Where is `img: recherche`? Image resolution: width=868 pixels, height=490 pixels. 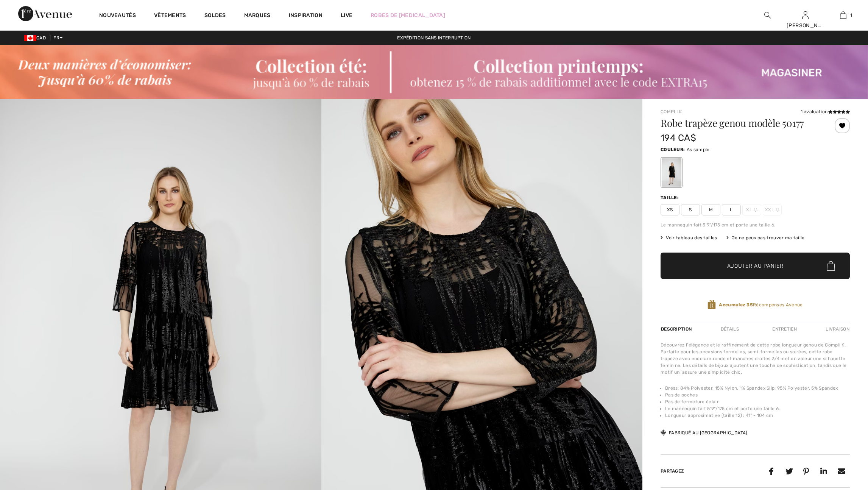
img: recherche is located at coordinates (767, 15).